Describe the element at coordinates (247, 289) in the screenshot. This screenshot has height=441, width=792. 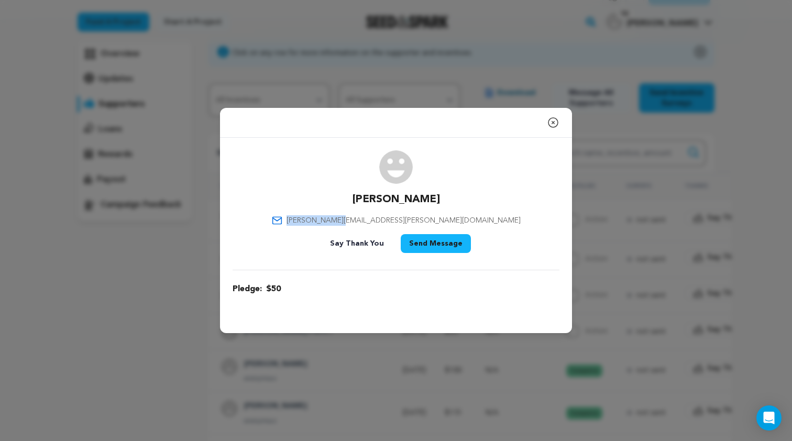
I see `span: Pledge:` at that location.